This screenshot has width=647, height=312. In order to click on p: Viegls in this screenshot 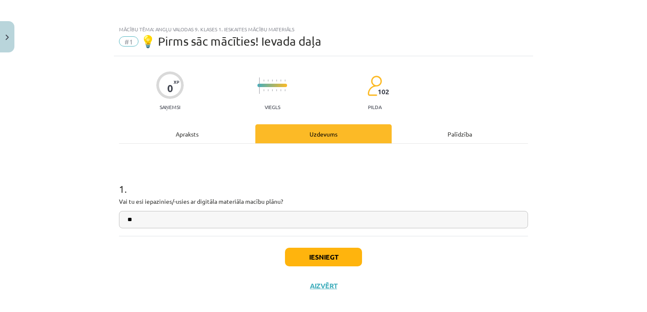, I will do `click(272, 107)`.